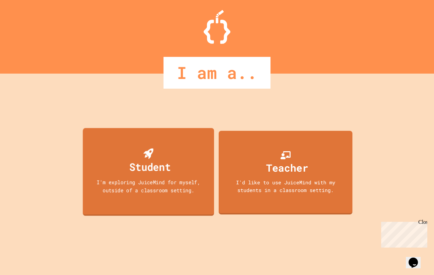 The width and height of the screenshot is (434, 275). What do you see at coordinates (287, 168) in the screenshot?
I see `div: Teacher` at bounding box center [287, 168].